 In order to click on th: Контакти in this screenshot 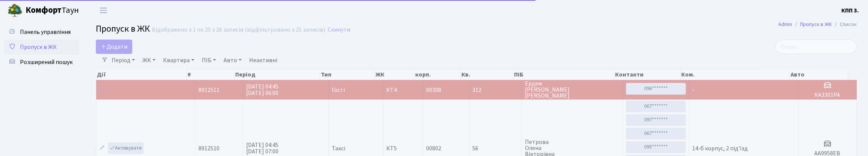, I will do `click(647, 75)`.